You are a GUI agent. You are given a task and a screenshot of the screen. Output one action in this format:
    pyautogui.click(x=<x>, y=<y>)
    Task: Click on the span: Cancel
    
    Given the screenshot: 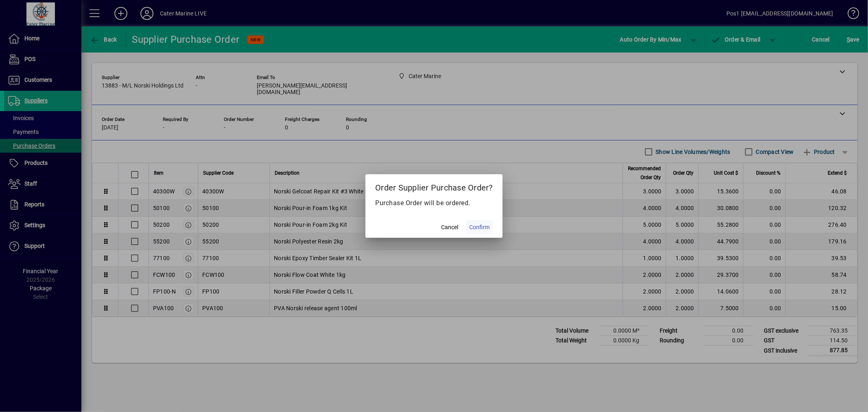 What is the action you would take?
    pyautogui.click(x=450, y=227)
    